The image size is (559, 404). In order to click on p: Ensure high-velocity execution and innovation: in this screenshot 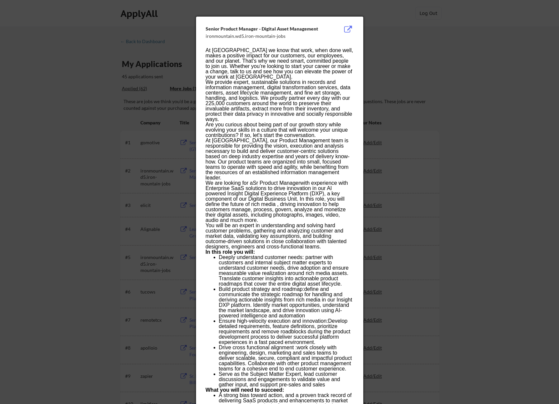, I will do `click(286, 331)`.